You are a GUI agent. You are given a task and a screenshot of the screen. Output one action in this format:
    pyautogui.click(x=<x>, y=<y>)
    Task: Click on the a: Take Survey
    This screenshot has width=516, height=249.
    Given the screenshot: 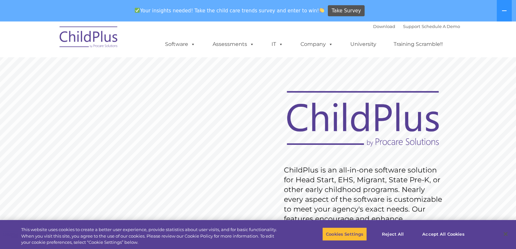 What is the action you would take?
    pyautogui.click(x=346, y=11)
    